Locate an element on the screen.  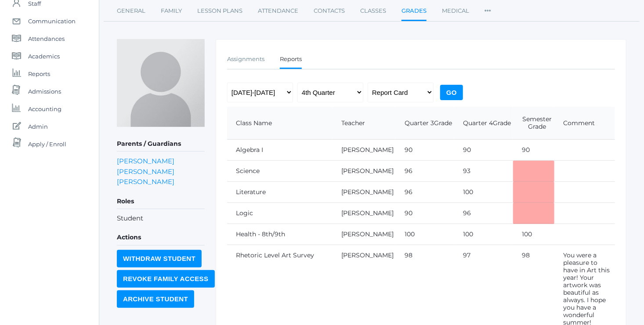
a: Family is located at coordinates (171, 11).